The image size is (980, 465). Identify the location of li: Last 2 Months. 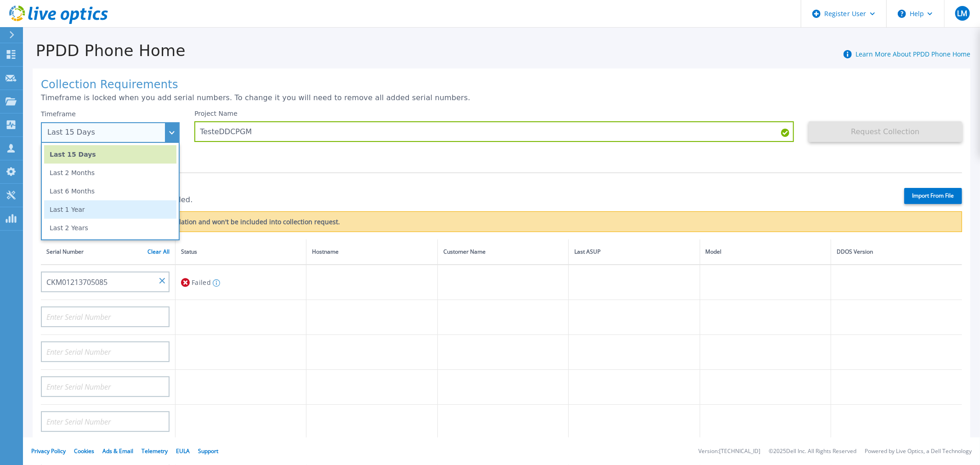
(110, 173).